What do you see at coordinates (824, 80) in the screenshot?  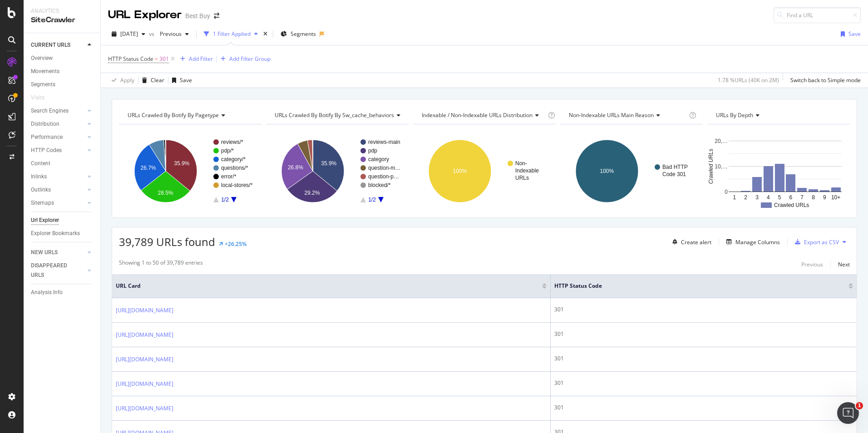 I see `button: Switch back to Simple mode` at bounding box center [824, 80].